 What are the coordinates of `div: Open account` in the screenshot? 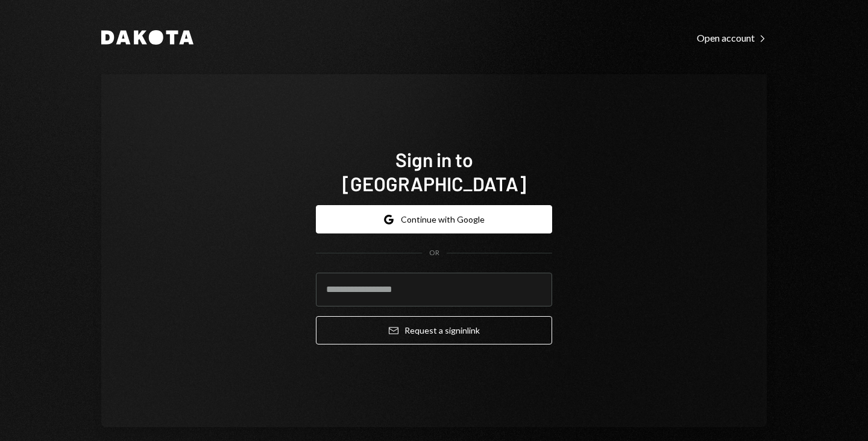 It's located at (732, 38).